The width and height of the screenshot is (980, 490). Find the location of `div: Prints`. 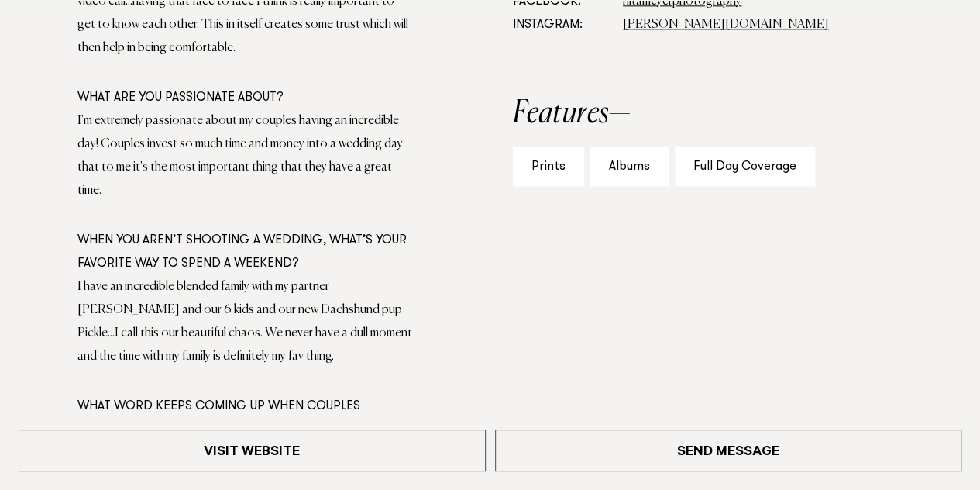

div: Prints is located at coordinates (548, 166).